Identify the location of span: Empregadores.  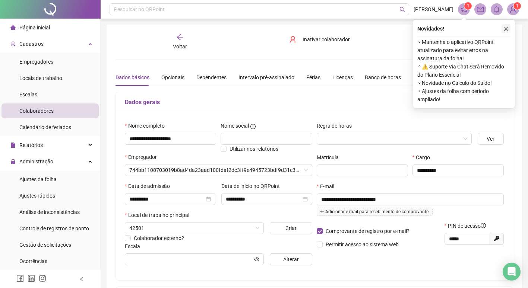
(36, 62).